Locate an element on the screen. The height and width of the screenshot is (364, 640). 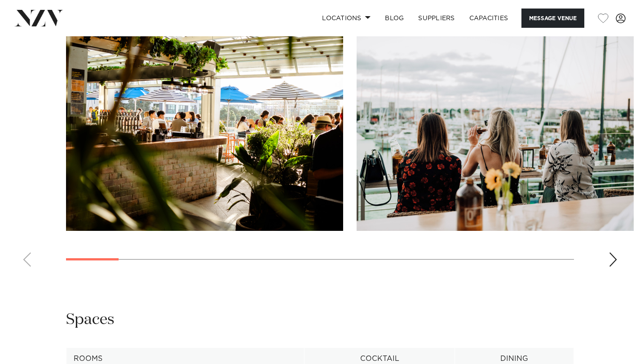
swiper-slide: 1 / 17 is located at coordinates (204, 130).